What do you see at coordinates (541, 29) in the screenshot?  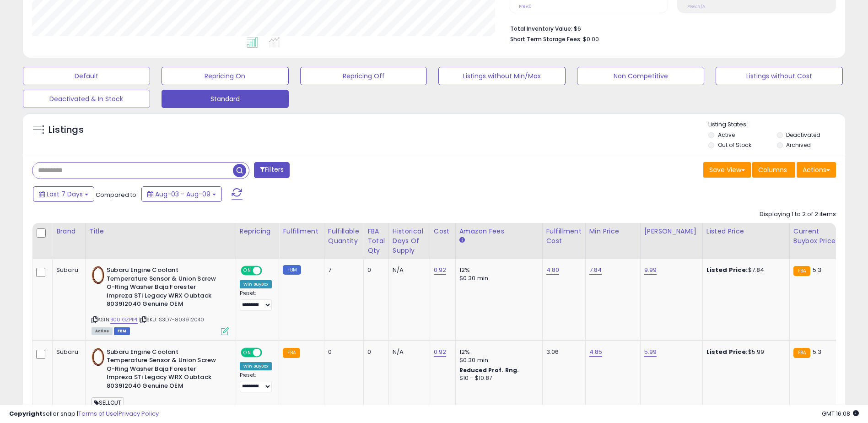 I see `b: Total Inventory Value:` at bounding box center [541, 29].